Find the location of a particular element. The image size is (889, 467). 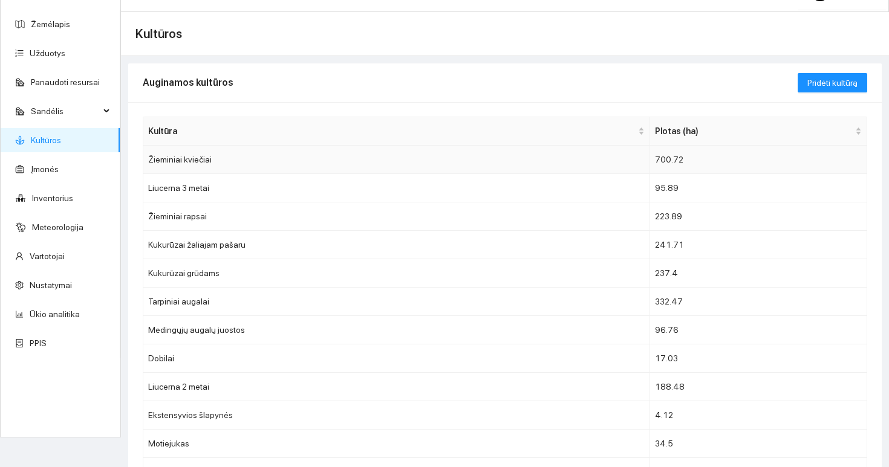

button: Pridėti kultūrą is located at coordinates (832, 83).